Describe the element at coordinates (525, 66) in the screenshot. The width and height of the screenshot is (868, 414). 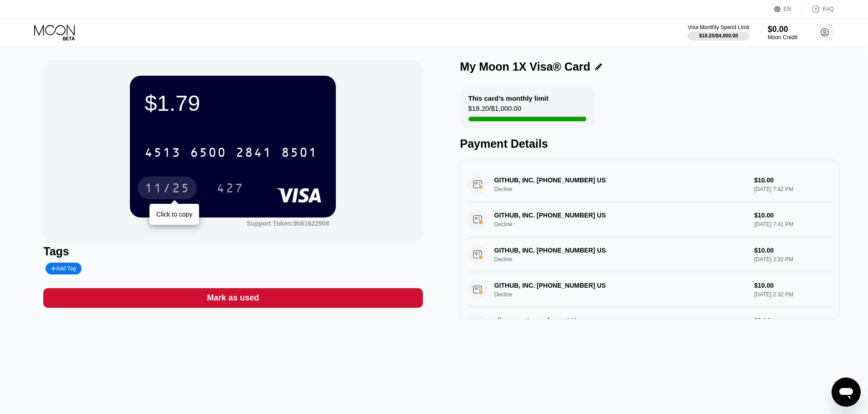
I see `div: My Moon 1X Visa® Card` at that location.